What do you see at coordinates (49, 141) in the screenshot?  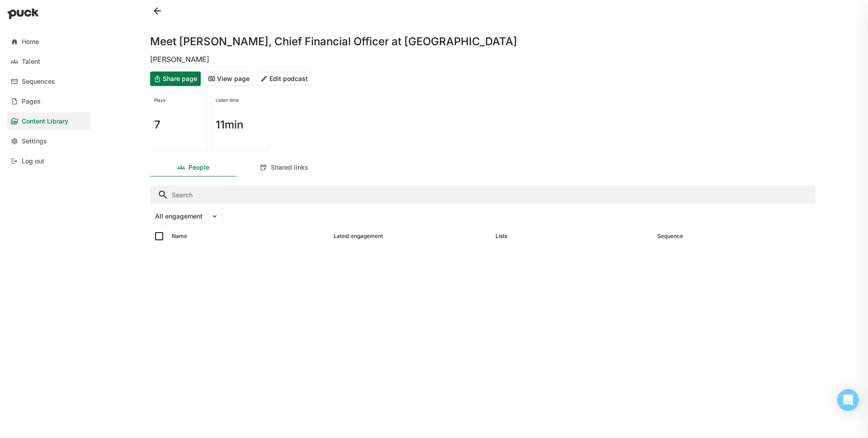 I see `a: Settings` at bounding box center [49, 141].